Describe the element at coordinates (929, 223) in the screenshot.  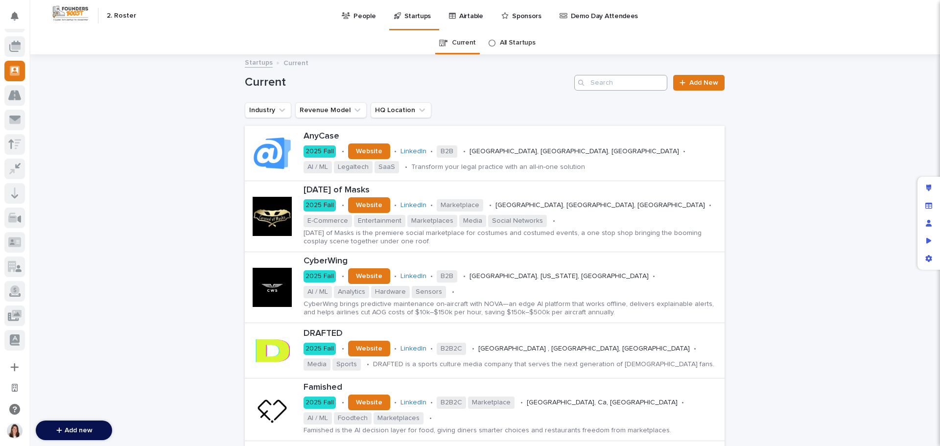
I see `div: Manage users` at that location.